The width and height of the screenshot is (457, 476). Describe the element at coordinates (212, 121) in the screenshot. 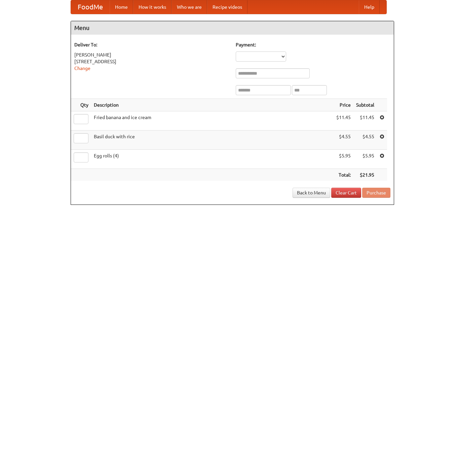

I see `td: Fried banana and ice cream` at that location.